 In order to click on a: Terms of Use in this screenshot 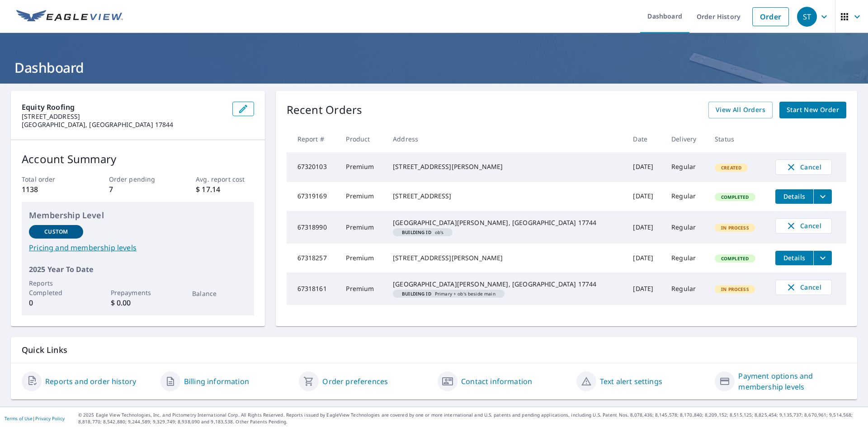, I will do `click(18, 419)`.